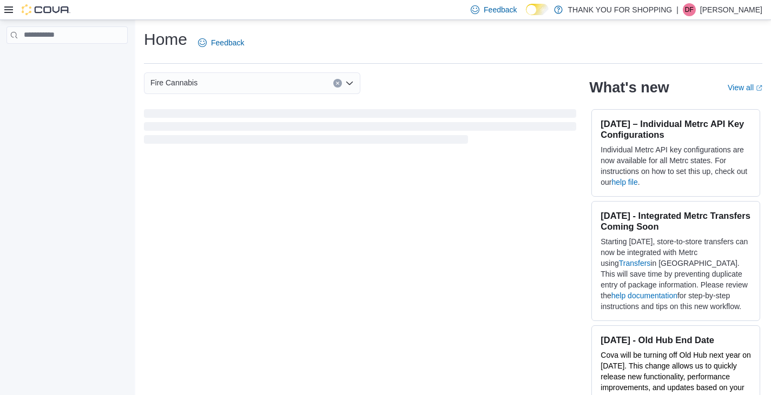 The width and height of the screenshot is (771, 395). I want to click on nav: Complex example, so click(67, 59).